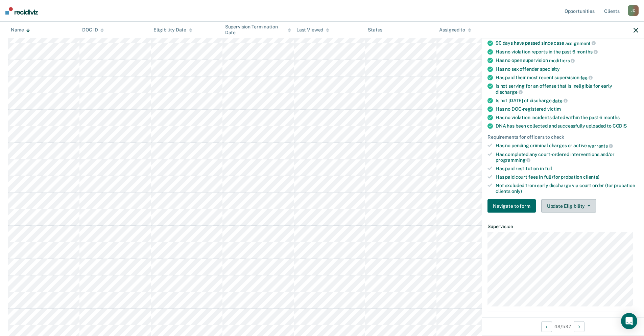  I want to click on div: Has no pending criminal charges or active, so click(567, 146).